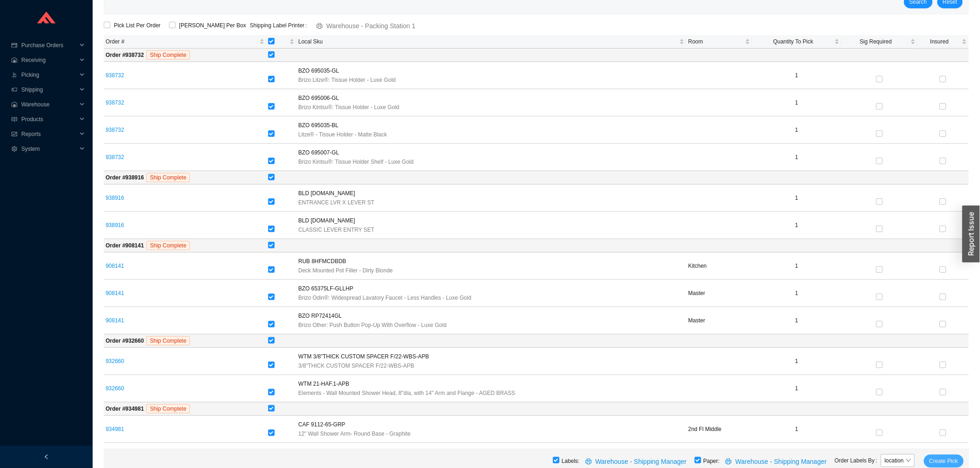 The width and height of the screenshot is (980, 468). Describe the element at coordinates (49, 104) in the screenshot. I see `span: Warehouse` at that location.